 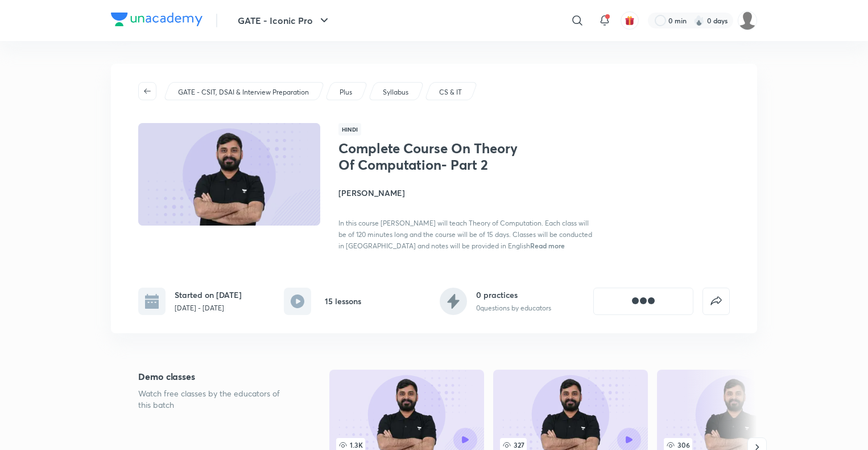 I want to click on a: Syllabus, so click(x=396, y=92).